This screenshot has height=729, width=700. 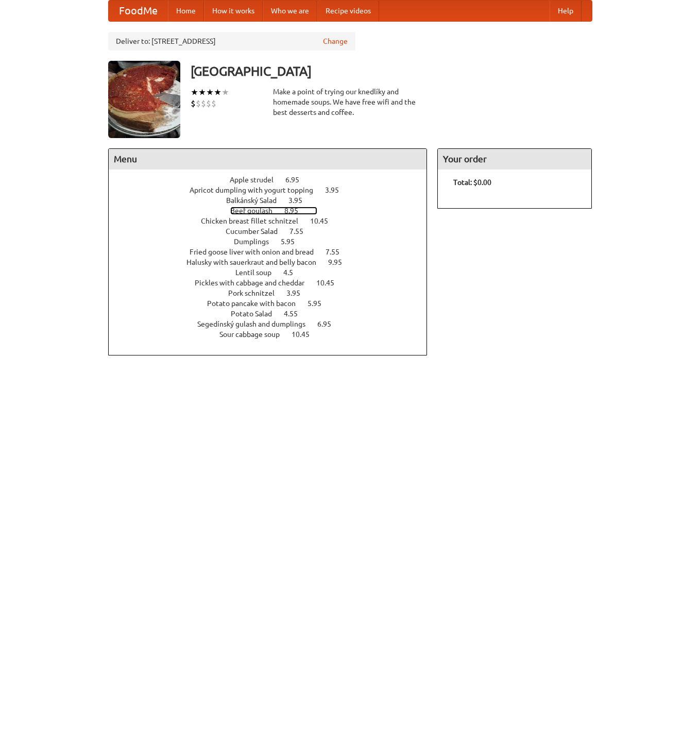 I want to click on a: Sour cabbage soup 10.45, so click(x=274, y=335).